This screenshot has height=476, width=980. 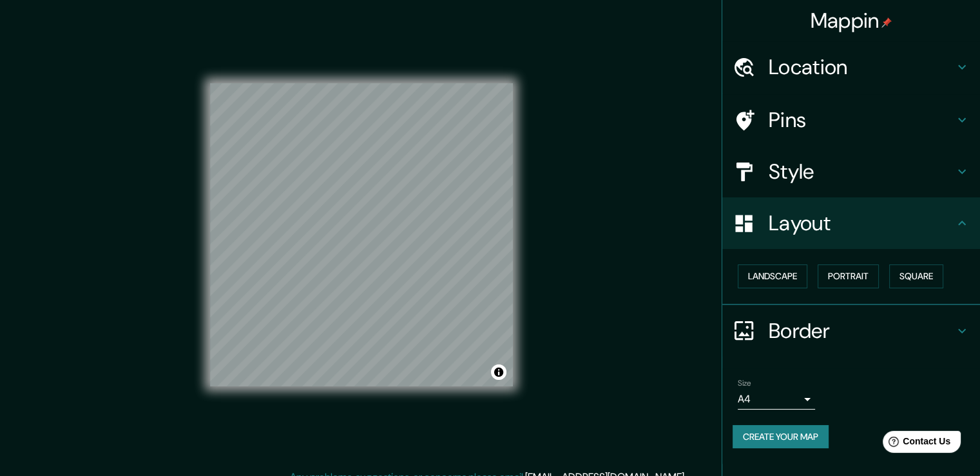 I want to click on h4: Location, so click(x=862, y=67).